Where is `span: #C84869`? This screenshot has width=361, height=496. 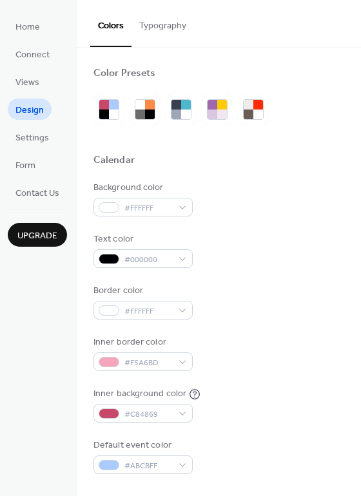 span: #C84869 is located at coordinates (148, 414).